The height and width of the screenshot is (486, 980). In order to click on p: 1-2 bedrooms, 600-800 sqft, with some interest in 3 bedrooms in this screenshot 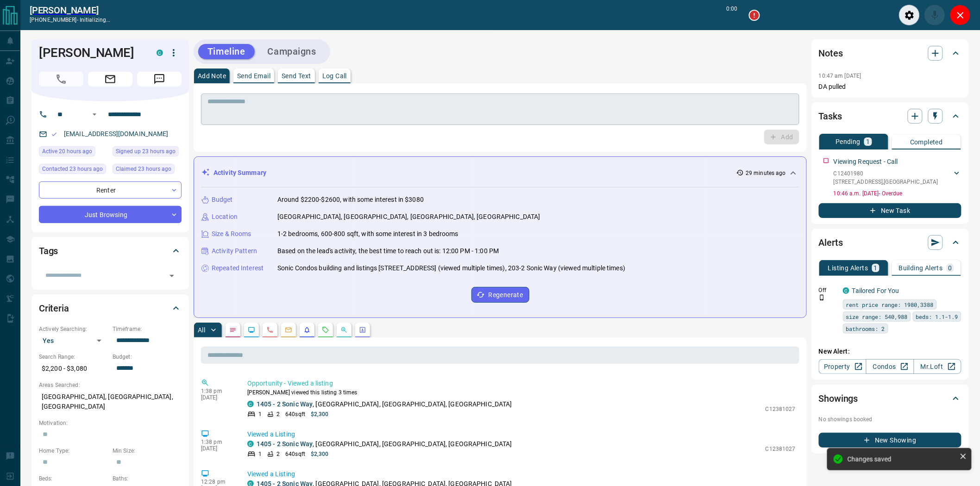, I will do `click(367, 234)`.